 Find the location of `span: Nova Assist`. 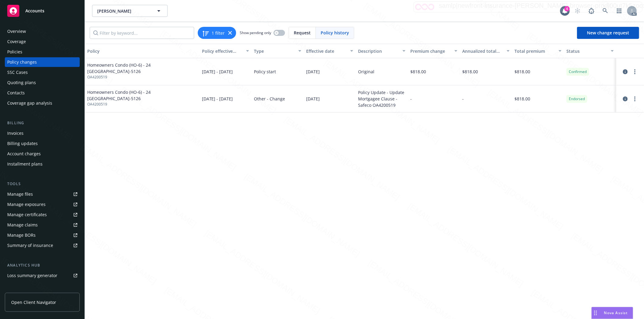

span: Nova Assist is located at coordinates (616, 313).